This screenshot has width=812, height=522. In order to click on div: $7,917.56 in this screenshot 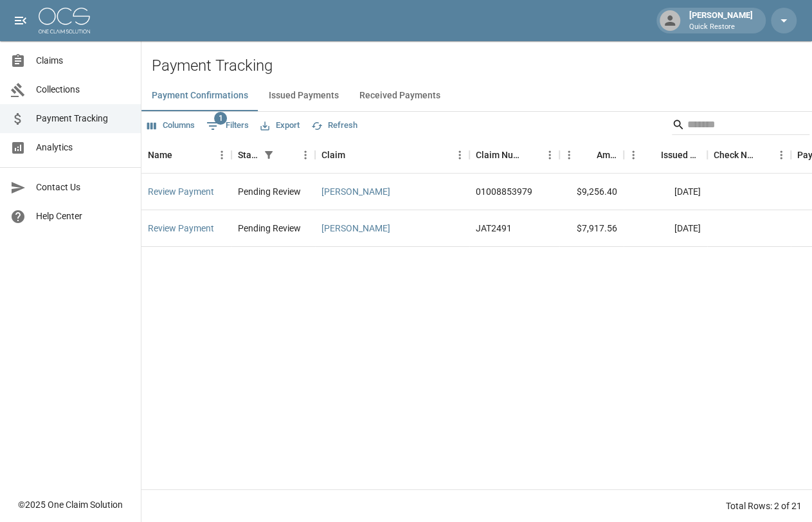, I will do `click(591, 228)`.